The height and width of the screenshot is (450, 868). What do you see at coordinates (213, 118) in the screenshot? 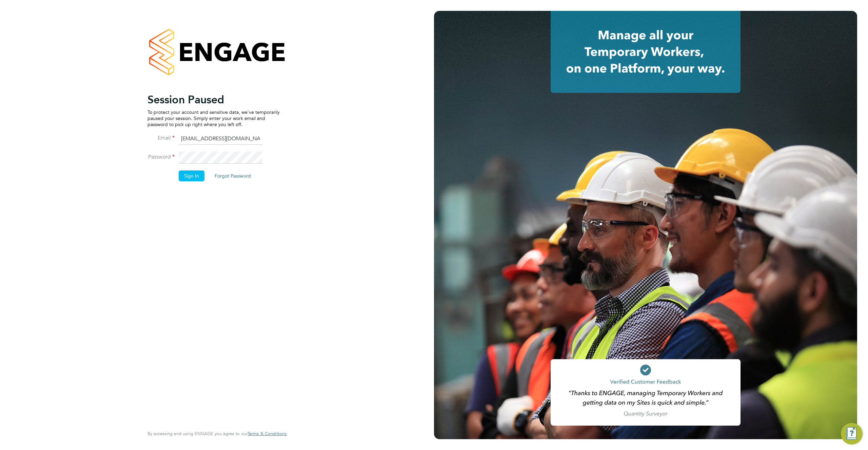
I see `p: To protect your account and sensitive data, we've temporarily paused your session. Simply enter y...` at bounding box center [213, 118].